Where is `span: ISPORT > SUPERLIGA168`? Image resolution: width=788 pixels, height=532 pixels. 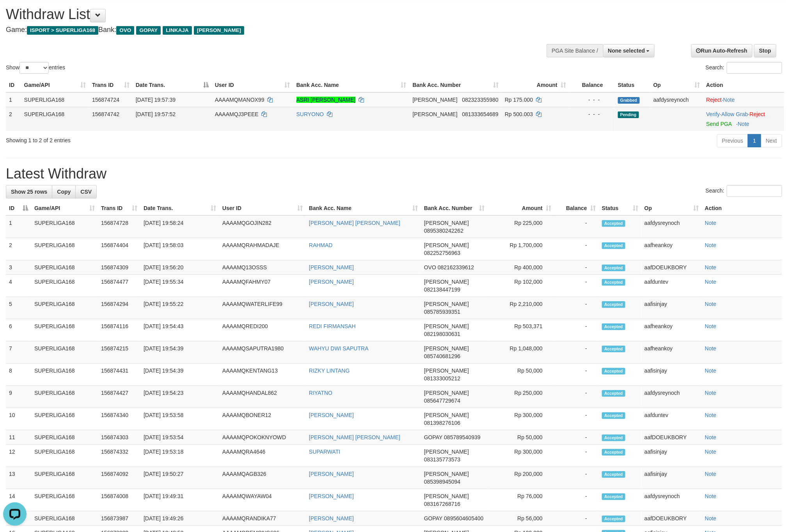
span: ISPORT > SUPERLIGA168 is located at coordinates (62, 30).